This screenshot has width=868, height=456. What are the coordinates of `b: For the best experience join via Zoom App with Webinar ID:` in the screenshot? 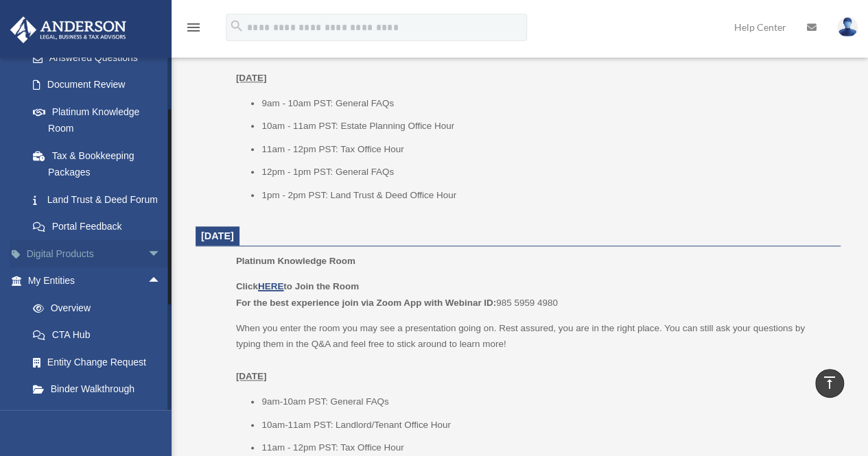 It's located at (366, 303).